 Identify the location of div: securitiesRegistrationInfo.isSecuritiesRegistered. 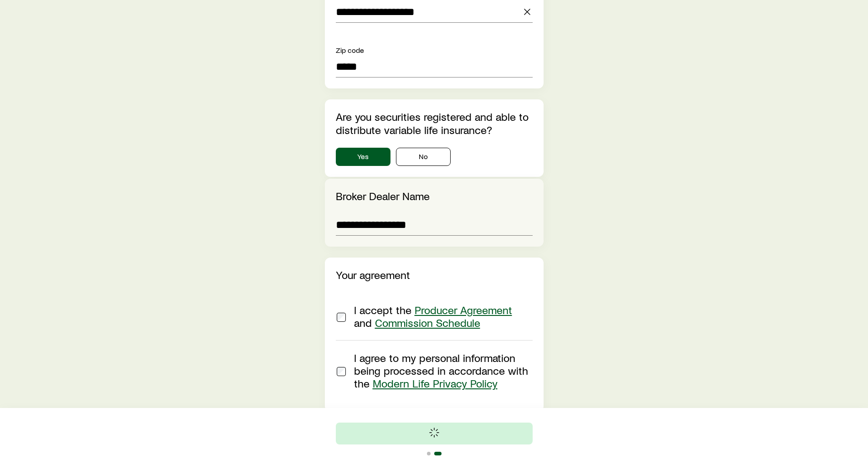
(434, 157).